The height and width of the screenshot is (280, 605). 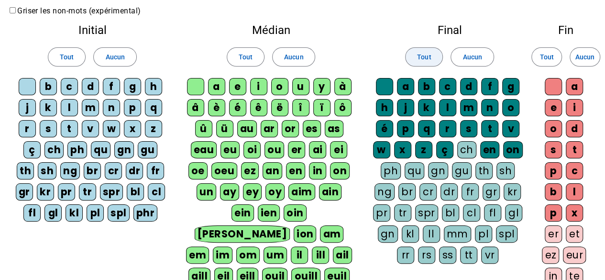 What do you see at coordinates (305, 234) in the screenshot?
I see `div: ion` at bounding box center [305, 234].